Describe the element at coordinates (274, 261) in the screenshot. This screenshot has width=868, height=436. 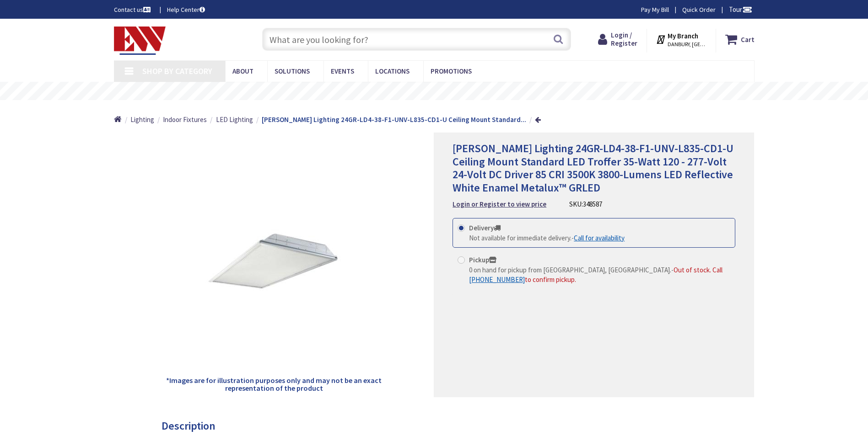
I see `img: Cooper Lighting 24GR-LD4-38-F1-UNV-L835-CD1-U Ceiling Mount Standard LED Troffer 35-Watt 120 - 27...` at that location.